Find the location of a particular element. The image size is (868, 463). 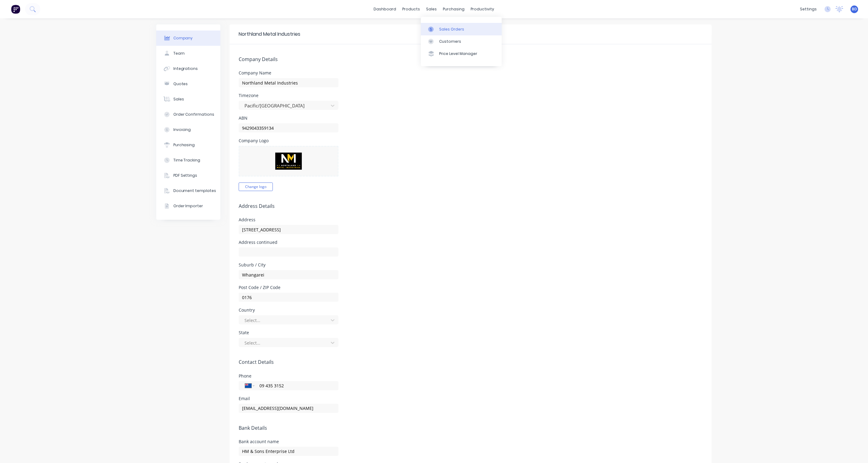

div: products is located at coordinates (412, 9).